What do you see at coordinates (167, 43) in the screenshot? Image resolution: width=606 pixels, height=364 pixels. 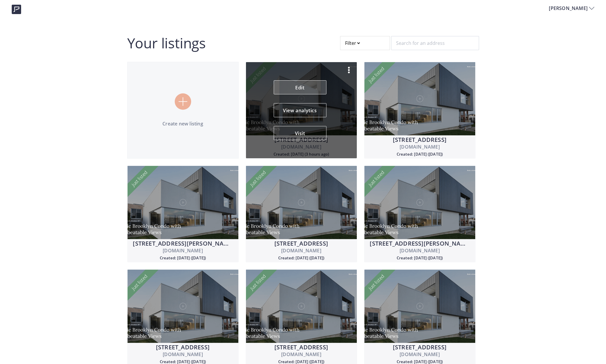 I see `h2: Your listings` at bounding box center [167, 43].